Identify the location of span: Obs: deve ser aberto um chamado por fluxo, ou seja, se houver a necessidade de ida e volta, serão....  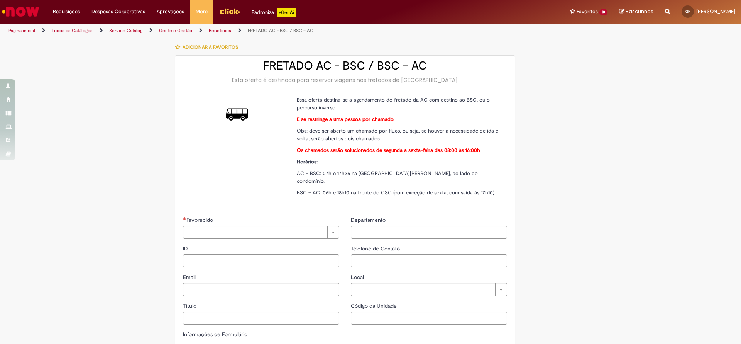
(398, 134).